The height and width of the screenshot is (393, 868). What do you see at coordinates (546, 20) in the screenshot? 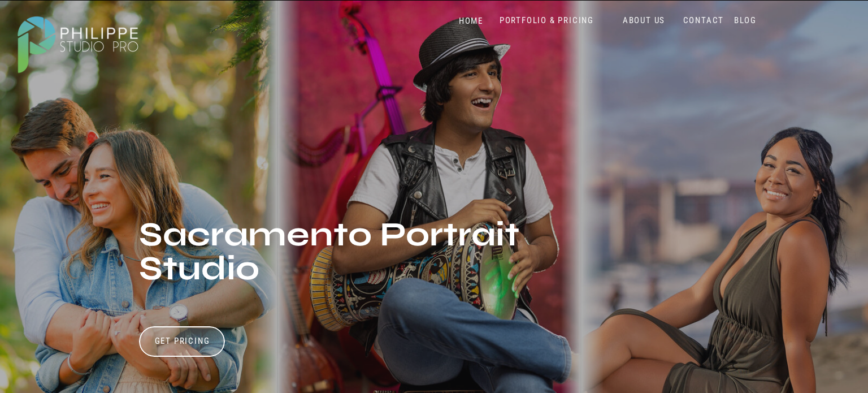
I see `a: PORTFOLIO & PRICING` at bounding box center [546, 20].